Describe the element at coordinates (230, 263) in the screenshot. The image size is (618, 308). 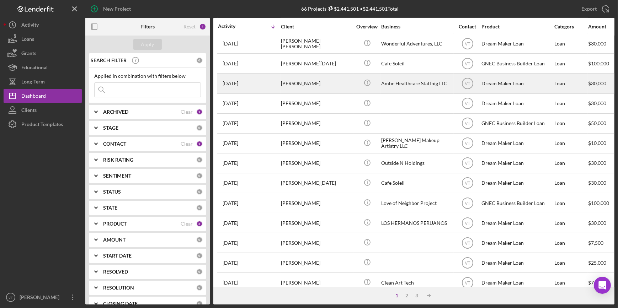
I see `time: 2025-09-24 19:02` at that location.